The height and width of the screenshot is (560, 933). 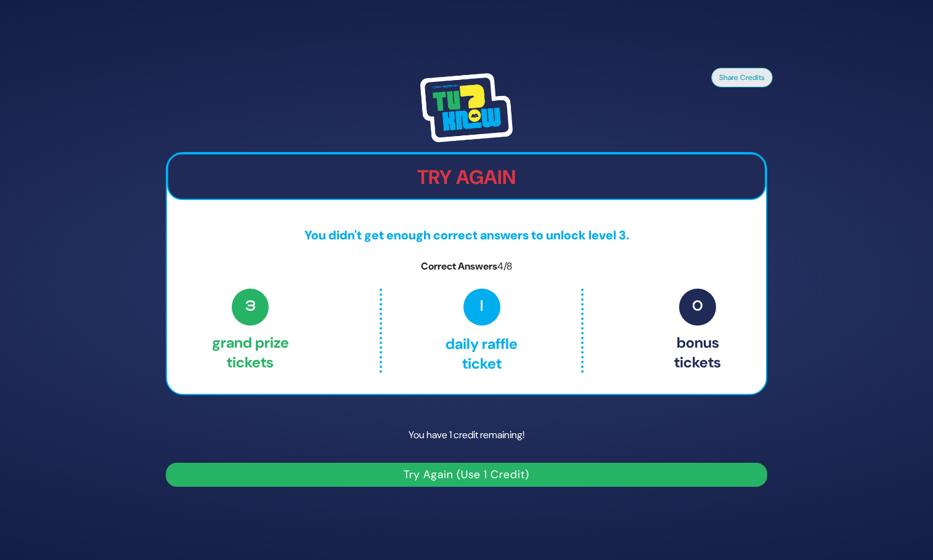 I want to click on span: 1, so click(x=482, y=307).